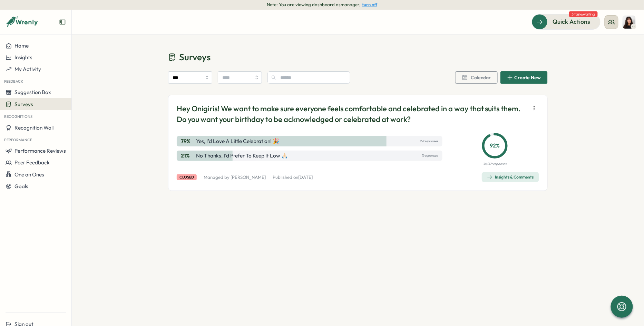 The image size is (644, 326). What do you see at coordinates (34, 128) in the screenshot?
I see `span: Recognition Wall` at bounding box center [34, 128].